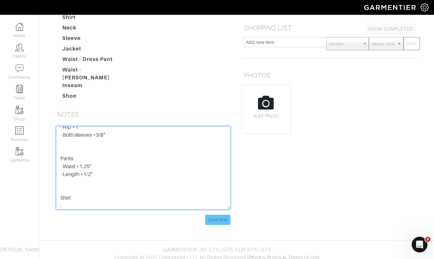 The height and width of the screenshot is (259, 434). What do you see at coordinates (285, 42) in the screenshot?
I see `input: Add new item` at bounding box center [285, 42].